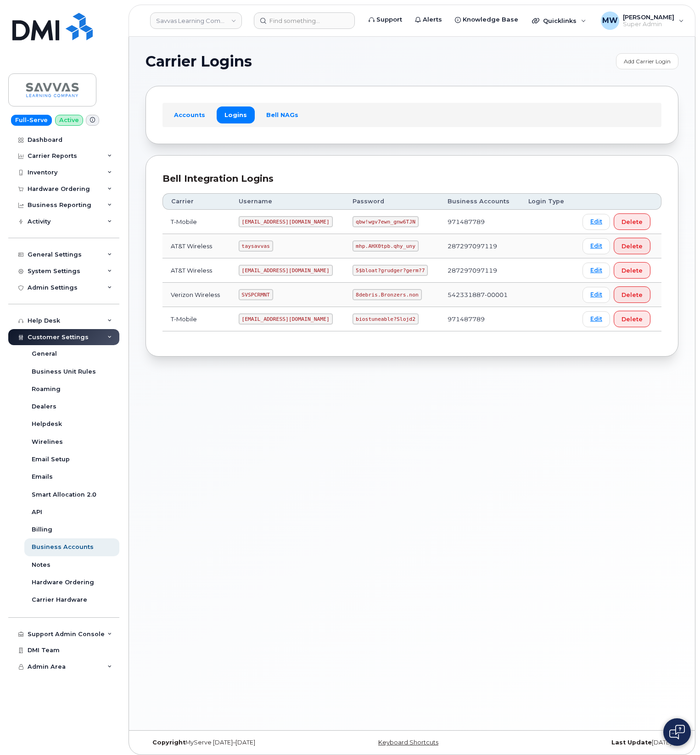  What do you see at coordinates (190, 115) in the screenshot?
I see `a: Accounts` at bounding box center [190, 115].